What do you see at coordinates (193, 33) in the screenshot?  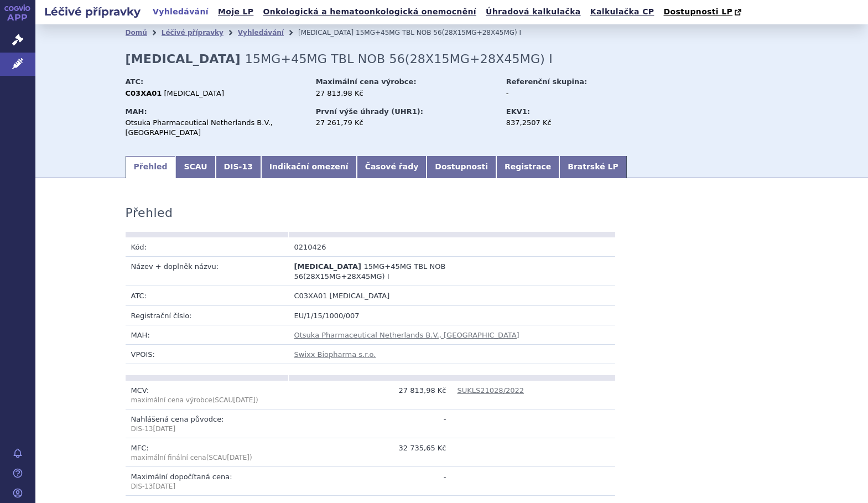 I see `a: Léčivé přípravky` at bounding box center [193, 33].